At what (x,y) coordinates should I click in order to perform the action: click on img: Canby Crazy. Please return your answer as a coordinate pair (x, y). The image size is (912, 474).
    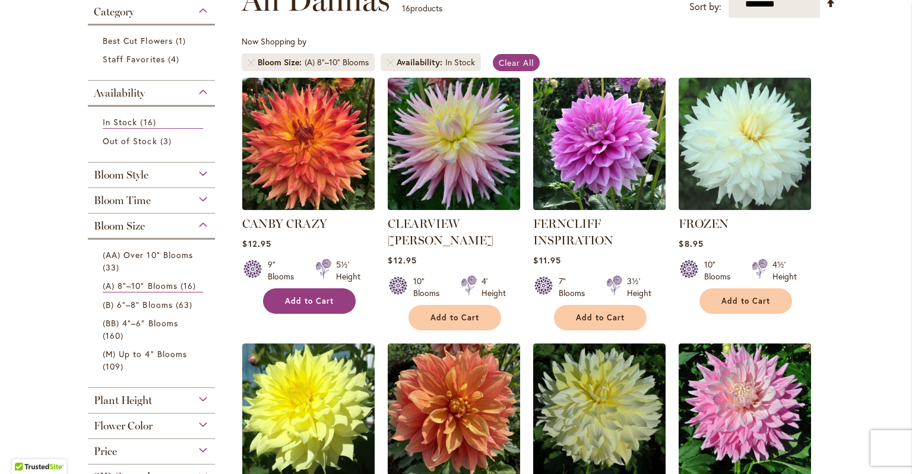
    Looking at the image, I should click on (308, 144).